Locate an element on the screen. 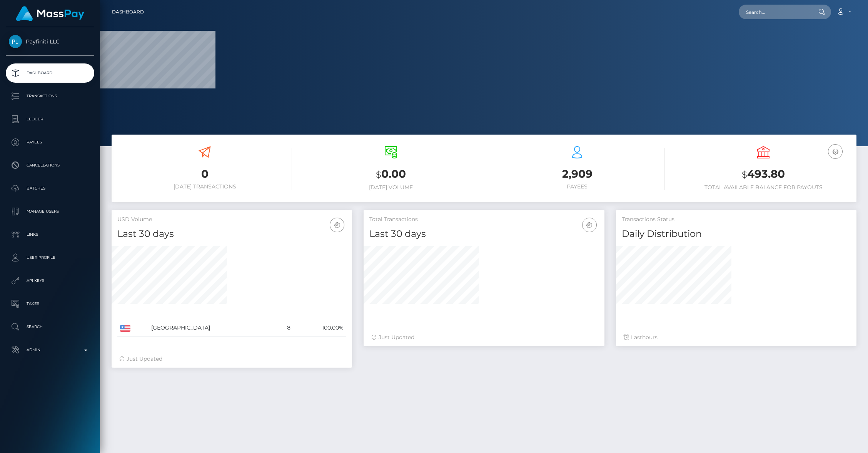 Image resolution: width=868 pixels, height=453 pixels. h5: USD Volume is located at coordinates (232, 220).